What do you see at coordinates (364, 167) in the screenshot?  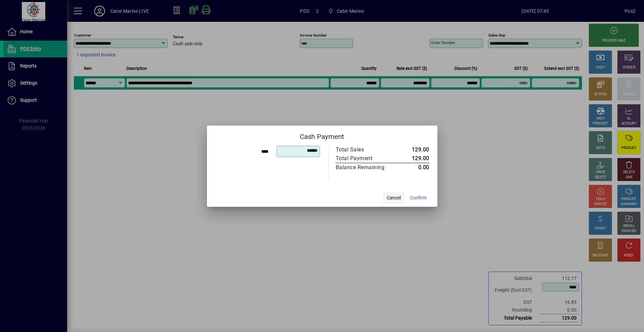 I see `div: Balance Remaining` at bounding box center [364, 167].